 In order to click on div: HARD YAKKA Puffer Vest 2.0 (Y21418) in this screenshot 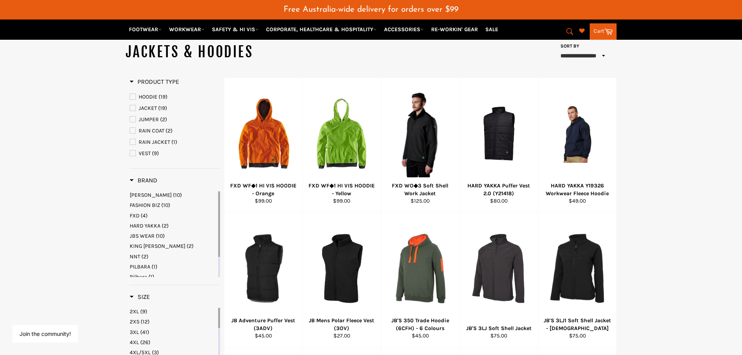, I will do `click(499, 189)`.